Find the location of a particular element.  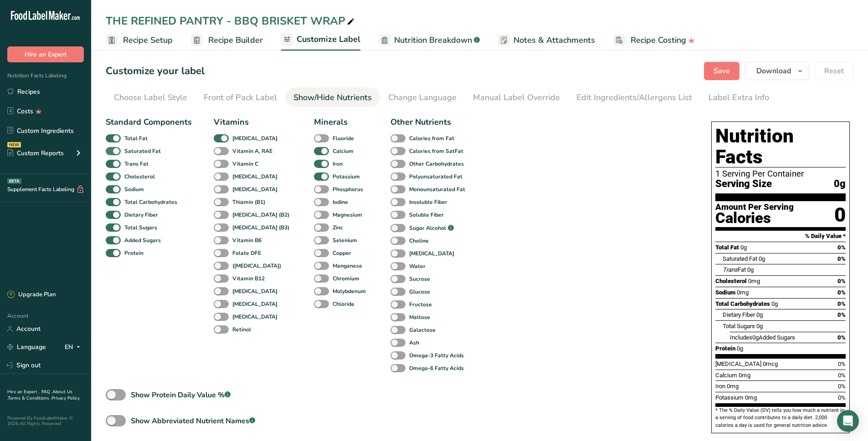

span: Recipe Builder is located at coordinates (236, 40).